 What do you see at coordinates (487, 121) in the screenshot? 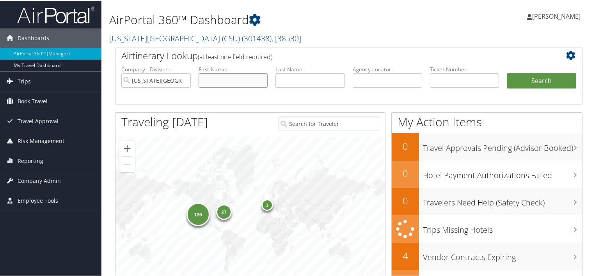
I see `h1: My Action Items` at bounding box center [487, 121].